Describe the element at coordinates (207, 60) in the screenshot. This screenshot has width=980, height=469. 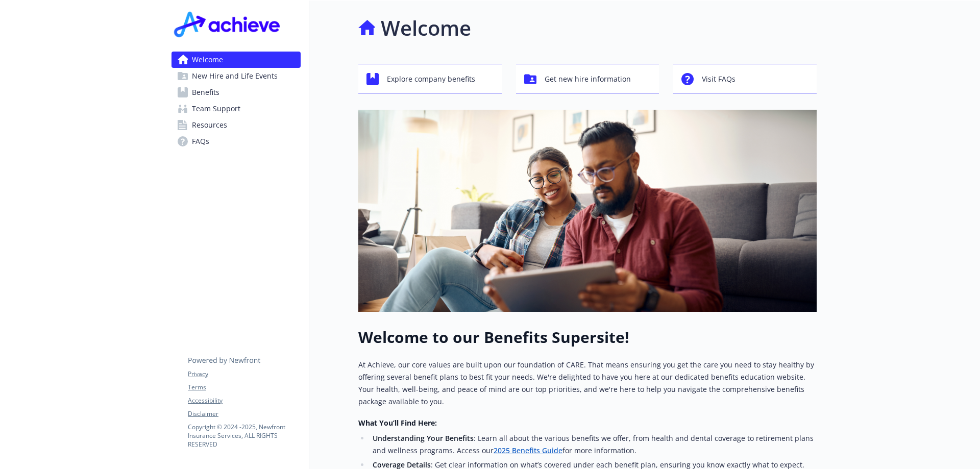
I see `span: Welcome` at that location.